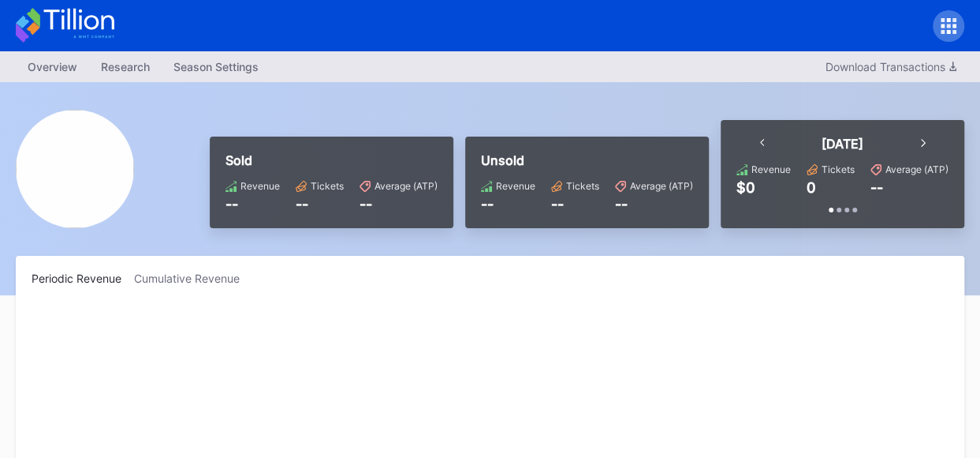 This screenshot has width=980, height=458. What do you see at coordinates (811, 187) in the screenshot?
I see `div: 0` at bounding box center [811, 187].